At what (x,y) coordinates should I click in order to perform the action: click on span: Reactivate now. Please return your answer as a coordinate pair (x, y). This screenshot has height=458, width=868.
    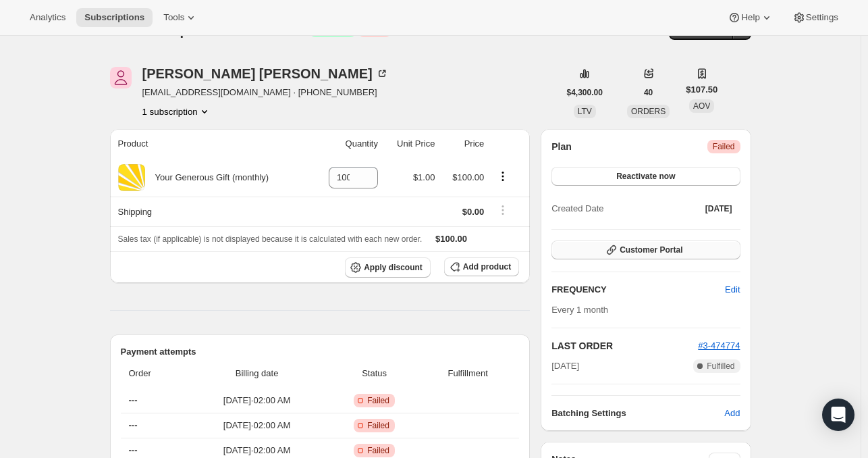
    Looking at the image, I should click on (645, 176).